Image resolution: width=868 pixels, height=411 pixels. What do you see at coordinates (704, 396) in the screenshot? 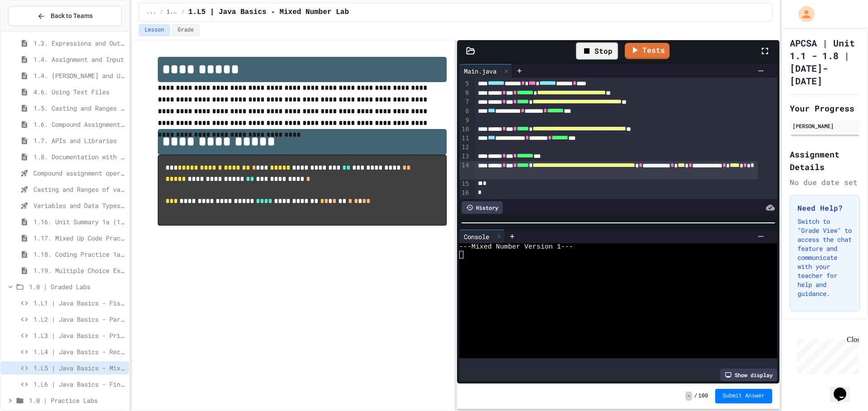
I see `span: 100` at bounding box center [704, 396].